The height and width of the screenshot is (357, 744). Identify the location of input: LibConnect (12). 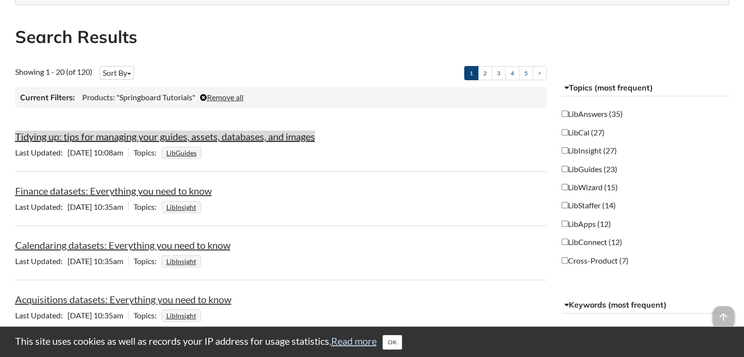
(565, 242).